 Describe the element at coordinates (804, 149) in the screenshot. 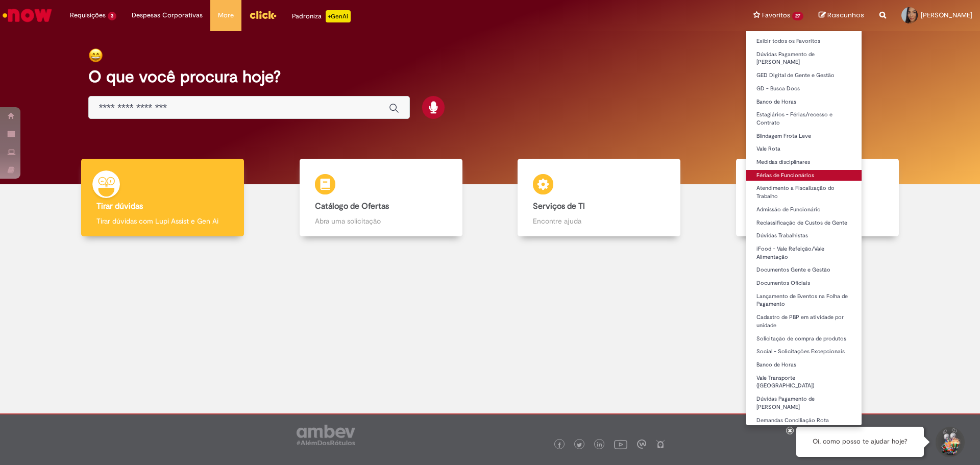

I see `a: Vale Rota` at that location.